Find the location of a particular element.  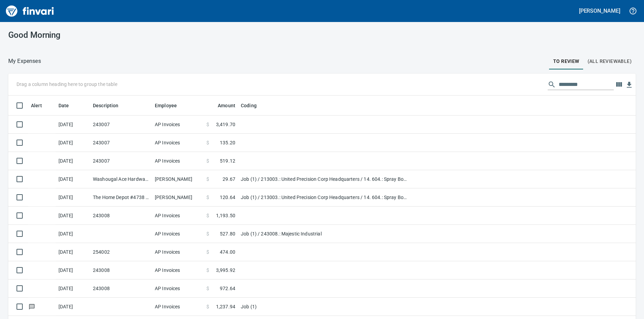

p: My Expenses is located at coordinates (25, 61).